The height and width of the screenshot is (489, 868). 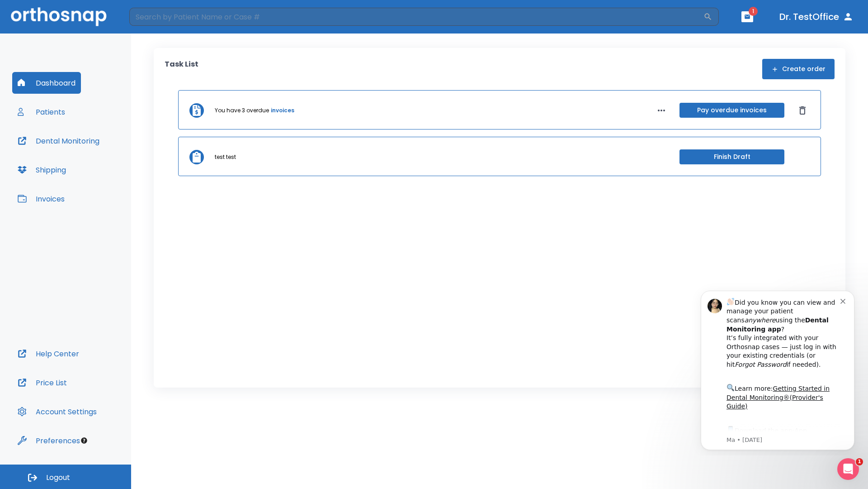 What do you see at coordinates (242, 111) in the screenshot?
I see `p: You have 3 overdue` at bounding box center [242, 111].